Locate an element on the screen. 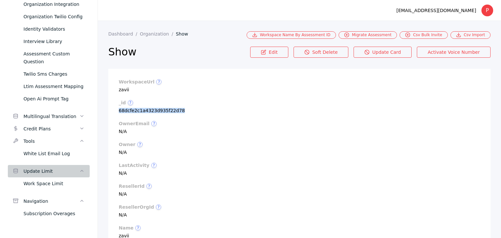 The width and height of the screenshot is (501, 238). div: Identity Validators is located at coordinates (54, 29).